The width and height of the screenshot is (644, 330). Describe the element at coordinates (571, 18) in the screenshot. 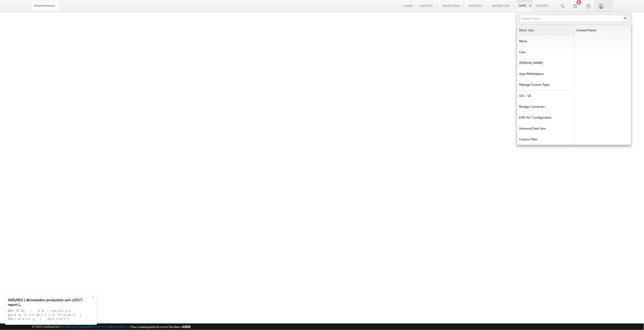

I see `input: Search here...` at that location.